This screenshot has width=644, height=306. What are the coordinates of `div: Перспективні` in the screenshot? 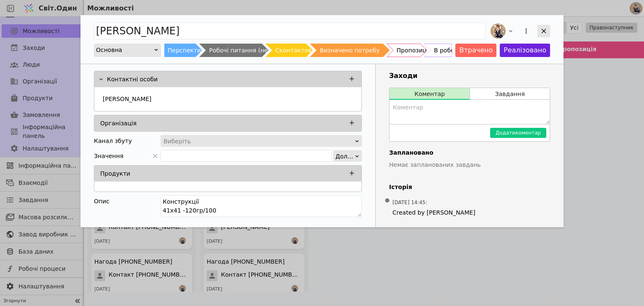 It's located at (188, 50).